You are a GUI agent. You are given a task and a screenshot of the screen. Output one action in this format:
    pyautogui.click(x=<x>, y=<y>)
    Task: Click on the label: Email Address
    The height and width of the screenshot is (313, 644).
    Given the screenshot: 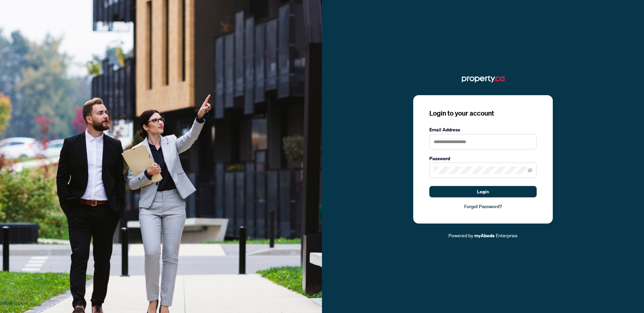 What is the action you would take?
    pyautogui.click(x=483, y=130)
    